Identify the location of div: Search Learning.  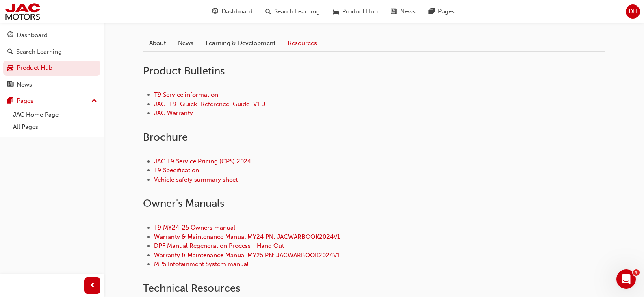
(39, 52).